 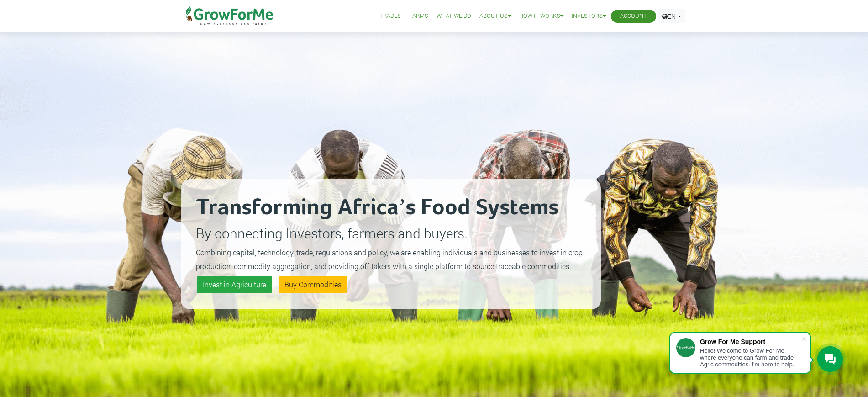 I want to click on a: How it Works, so click(x=541, y=16).